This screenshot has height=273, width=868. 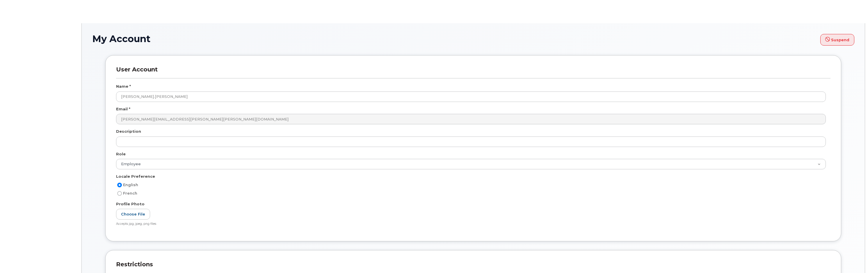 What do you see at coordinates (473, 72) in the screenshot?
I see `h3: User Account` at bounding box center [473, 72].